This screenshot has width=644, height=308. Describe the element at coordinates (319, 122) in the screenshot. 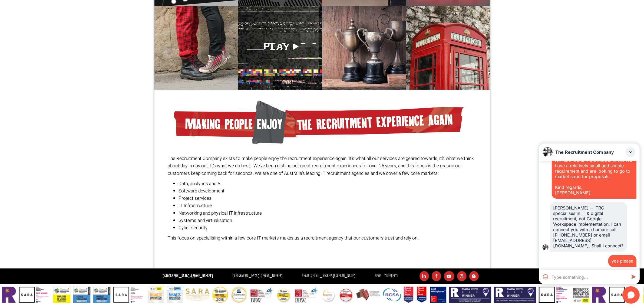

I see `img: Making People Enjoy The Recruitment Experiance again` at that location.